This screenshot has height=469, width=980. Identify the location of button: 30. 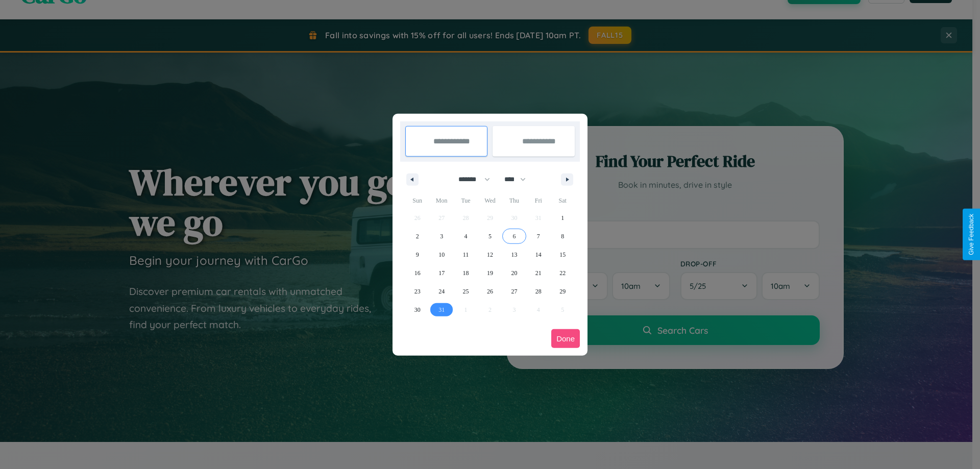
(417, 310).